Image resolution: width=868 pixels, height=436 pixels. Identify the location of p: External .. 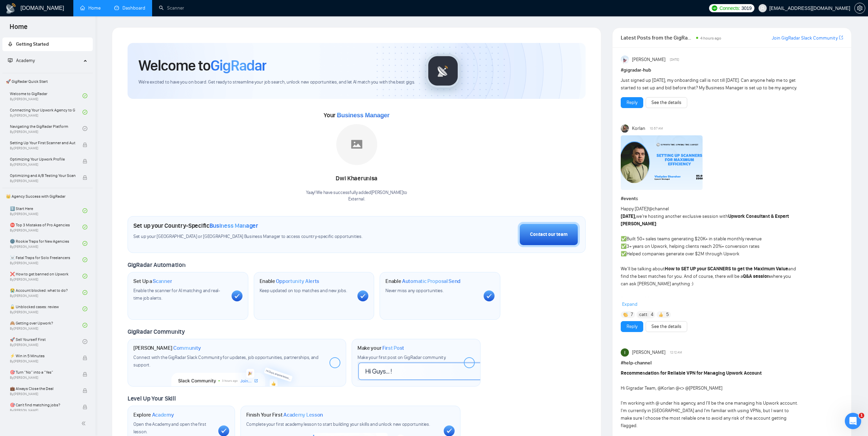
(357, 199).